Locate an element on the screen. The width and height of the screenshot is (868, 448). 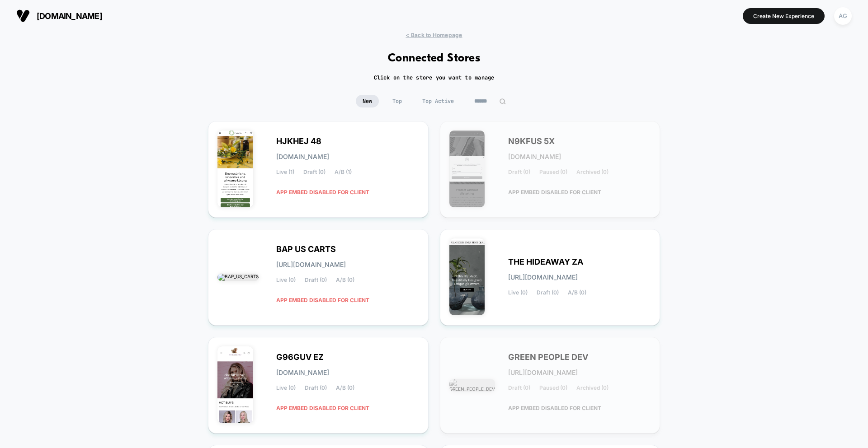
button: Create New Experience is located at coordinates (783, 16).